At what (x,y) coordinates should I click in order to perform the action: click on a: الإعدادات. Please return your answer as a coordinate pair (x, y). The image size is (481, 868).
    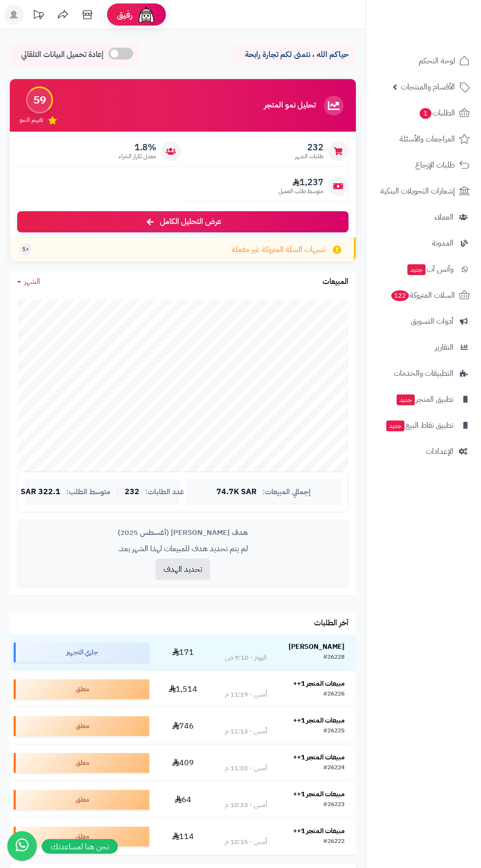
    Looking at the image, I should click on (424, 451).